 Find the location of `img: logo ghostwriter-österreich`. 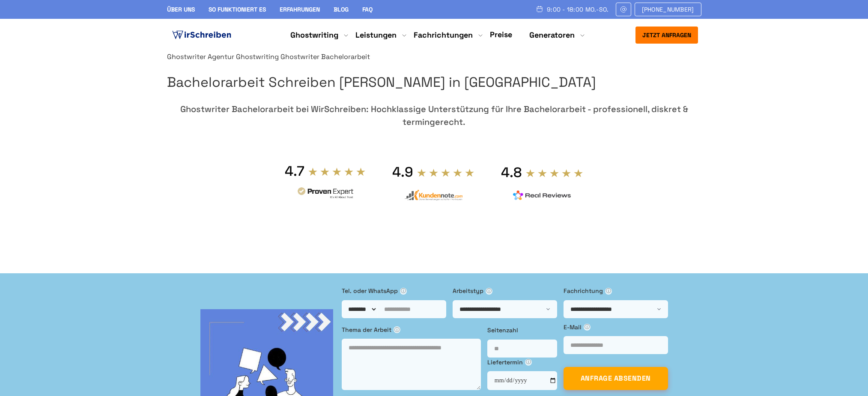

img: logo ghostwriter-österreich is located at coordinates (202, 35).